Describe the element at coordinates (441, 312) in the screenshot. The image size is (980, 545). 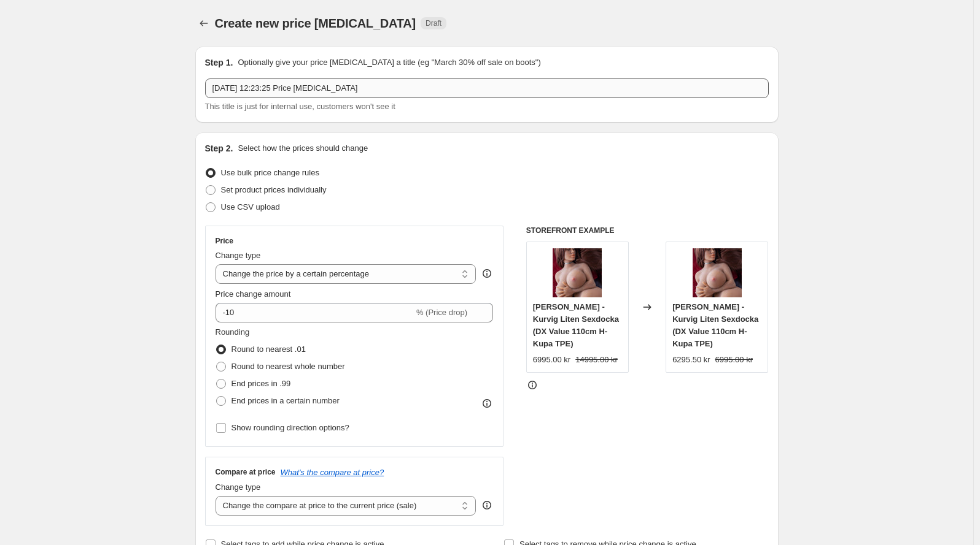
I see `span: % (Price drop)` at that location.